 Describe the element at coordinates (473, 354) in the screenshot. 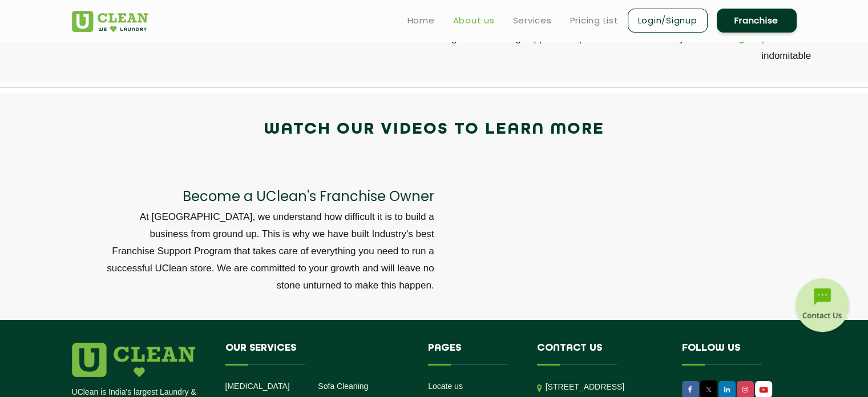

I see `h4: Pages` at that location.